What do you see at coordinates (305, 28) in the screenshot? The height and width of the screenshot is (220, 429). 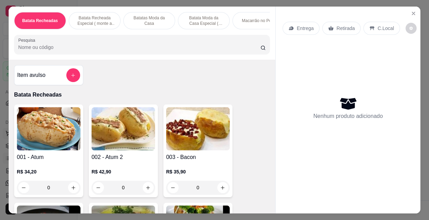 I see `p: Entrega` at bounding box center [305, 28].